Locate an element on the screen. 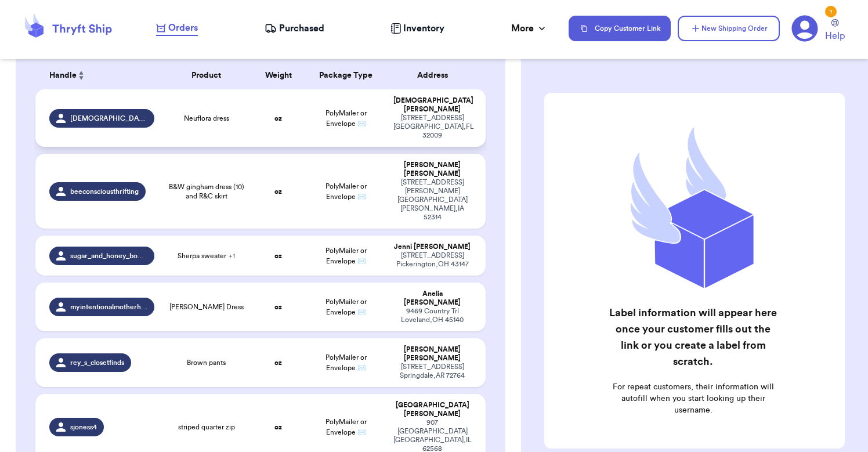 The image size is (868, 452). span: beeconsciousthrifting is located at coordinates (105, 191).